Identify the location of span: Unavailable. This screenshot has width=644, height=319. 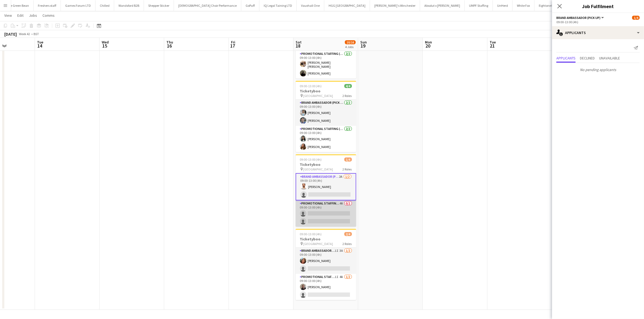
(609, 58).